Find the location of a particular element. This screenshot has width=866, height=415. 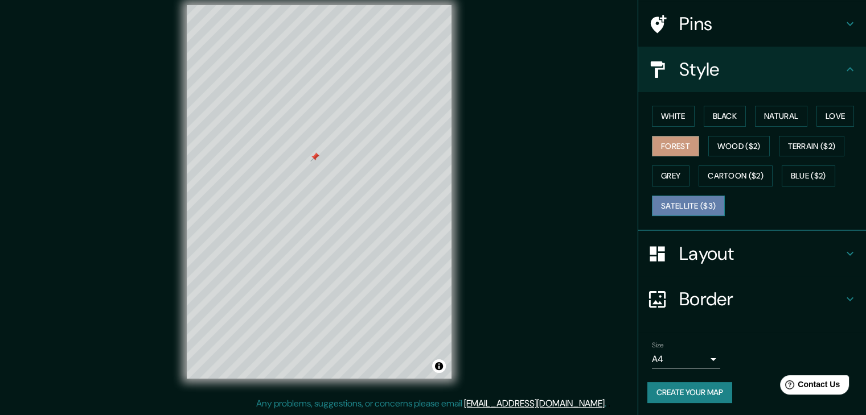

h4: Layout is located at coordinates (761, 254).